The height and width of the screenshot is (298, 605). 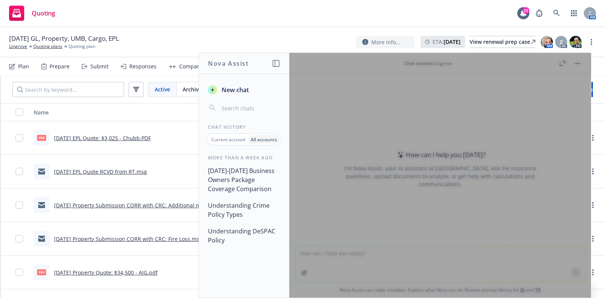 What do you see at coordinates (32, 13) in the screenshot?
I see `a: Quoting` at bounding box center [32, 13].